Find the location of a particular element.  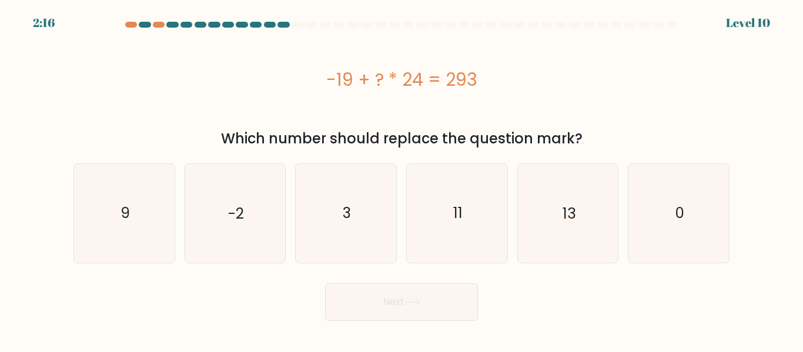

text: 13 is located at coordinates (569, 213).